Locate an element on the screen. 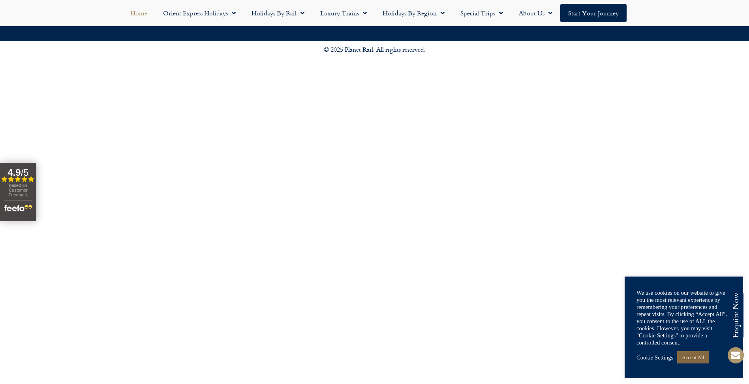  div: We use cookies on our website to give you the most relevant experience by remembering your prefer... is located at coordinates (684, 318).